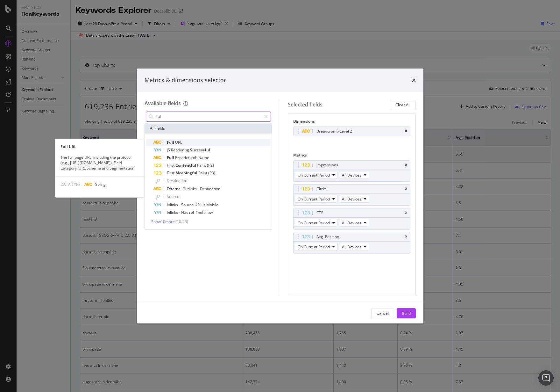  I want to click on span: Contentful, so click(186, 165).